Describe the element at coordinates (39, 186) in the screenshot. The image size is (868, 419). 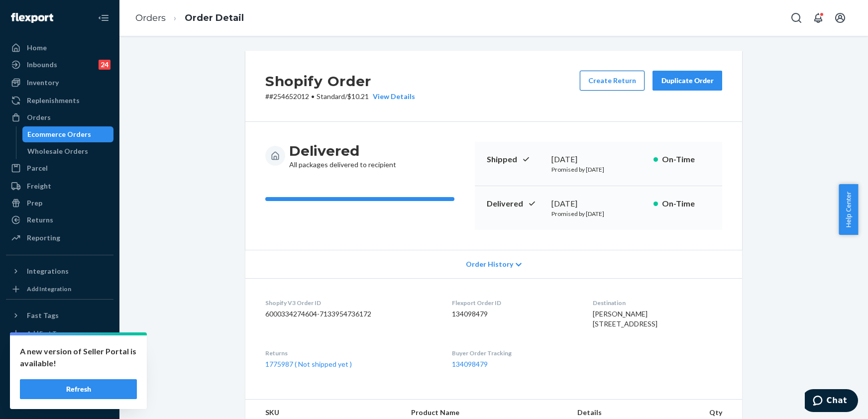
I see `div: Freight` at that location.